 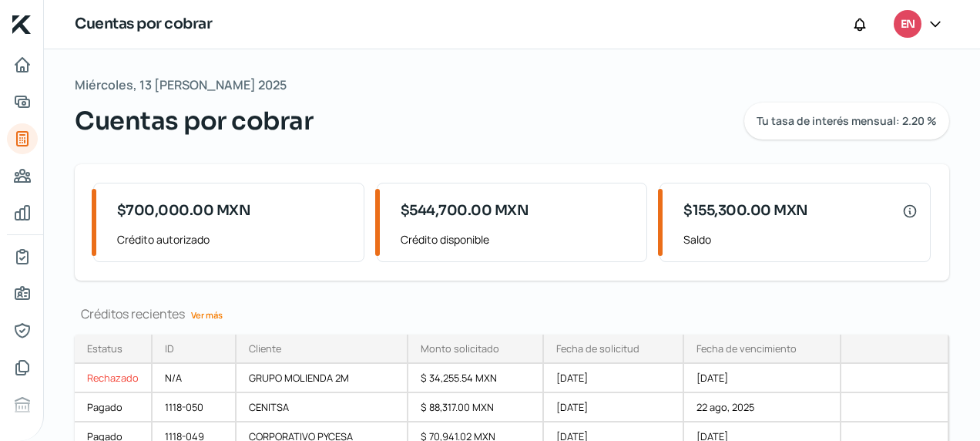 I want to click on div: Rechazado, so click(x=113, y=378).